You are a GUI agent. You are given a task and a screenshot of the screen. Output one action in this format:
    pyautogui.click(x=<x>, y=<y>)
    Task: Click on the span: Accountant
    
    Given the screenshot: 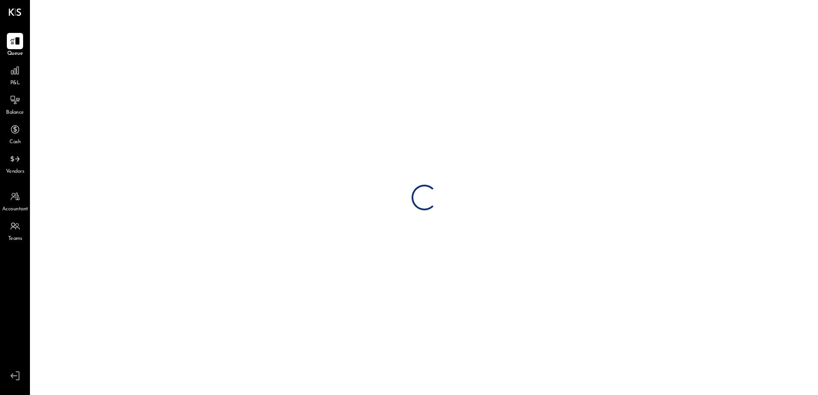 What is the action you would take?
    pyautogui.click(x=15, y=210)
    